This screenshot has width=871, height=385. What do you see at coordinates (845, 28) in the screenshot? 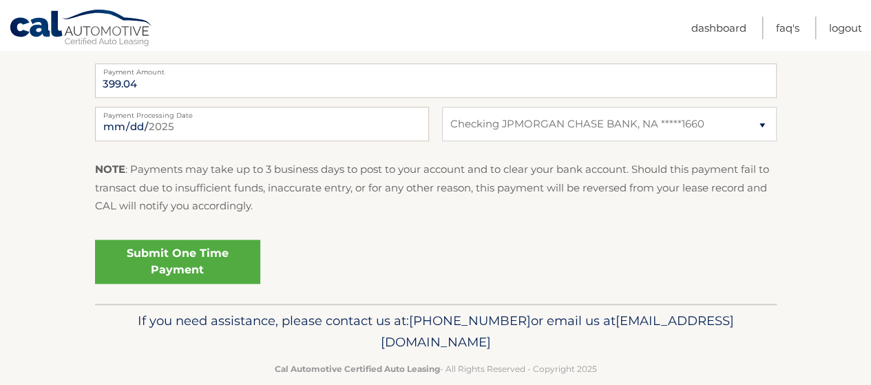
I see `a: Logout` at bounding box center [845, 28].